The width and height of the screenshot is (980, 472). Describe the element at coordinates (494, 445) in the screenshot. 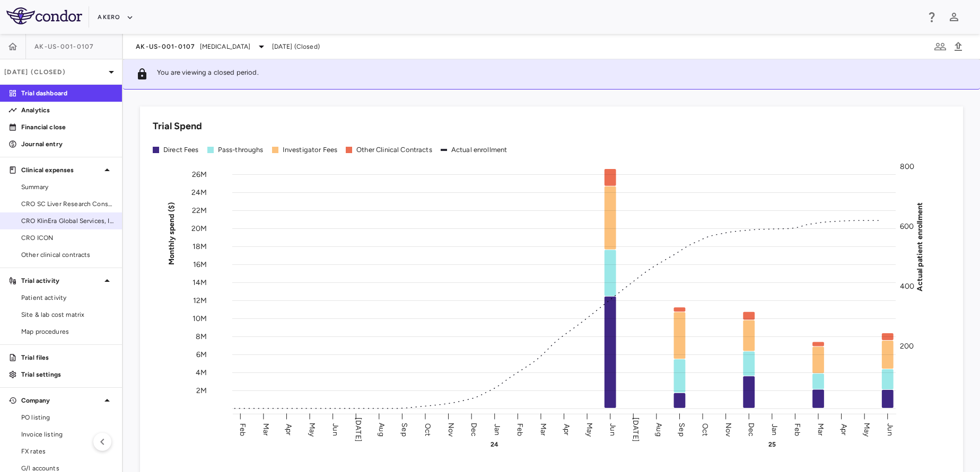

I see `text: 24` at that location.